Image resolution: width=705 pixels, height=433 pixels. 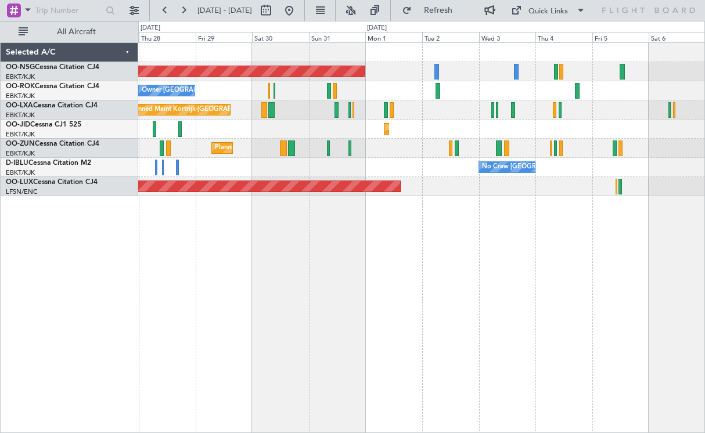 What do you see at coordinates (564, 37) in the screenshot?
I see `div: Thu 4` at bounding box center [564, 37].